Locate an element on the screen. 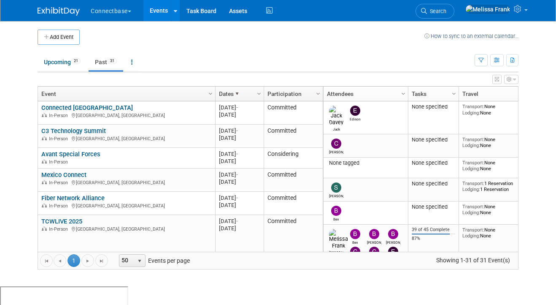 Image resolution: width=556 pixels, height=305 pixels. a: Search is located at coordinates (435, 11).